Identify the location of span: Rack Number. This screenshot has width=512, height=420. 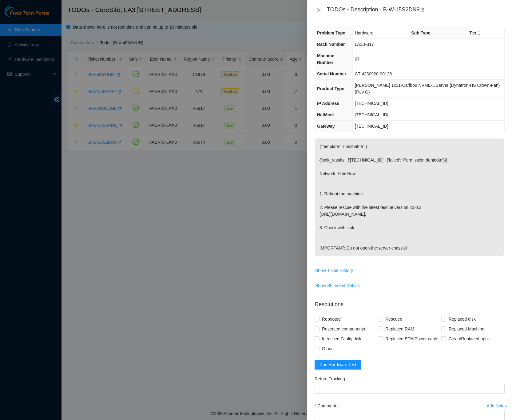
(331, 44).